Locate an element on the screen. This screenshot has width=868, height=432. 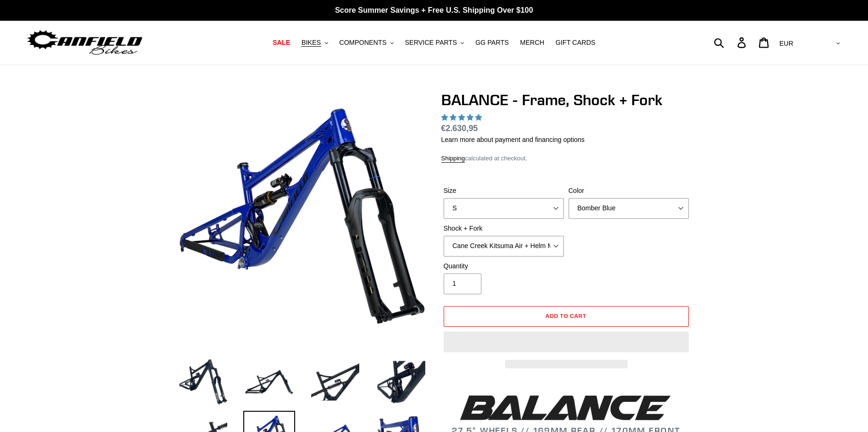
span: SERVICE PARTS is located at coordinates (431, 42).